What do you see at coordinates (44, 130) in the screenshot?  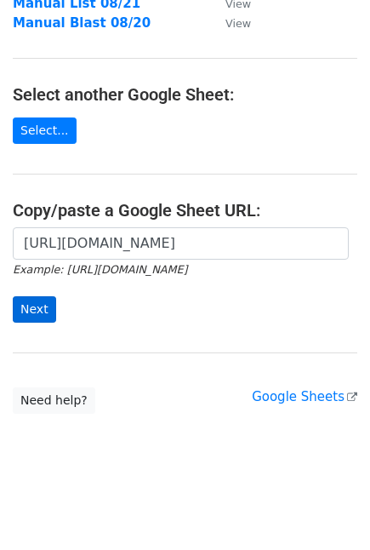 I see `a: Select...` at bounding box center [44, 130].